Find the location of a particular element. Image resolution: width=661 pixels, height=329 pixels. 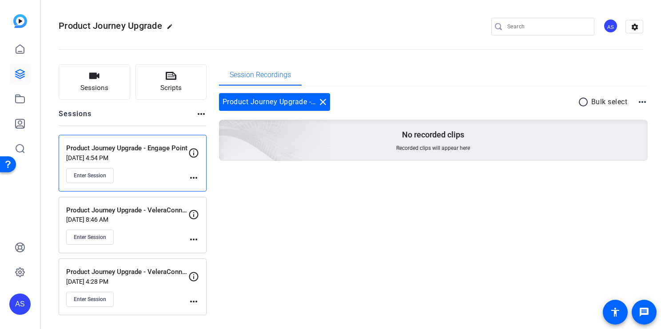

span: Session Recordings is located at coordinates (260, 75).